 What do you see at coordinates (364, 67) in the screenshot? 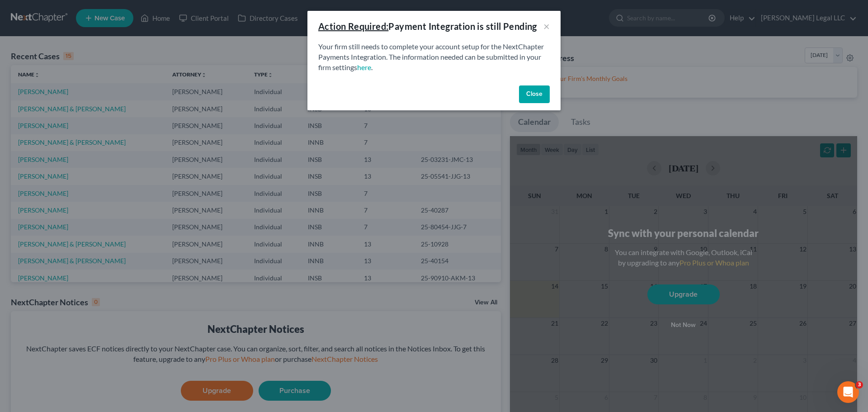
I see `a: here` at bounding box center [364, 67].